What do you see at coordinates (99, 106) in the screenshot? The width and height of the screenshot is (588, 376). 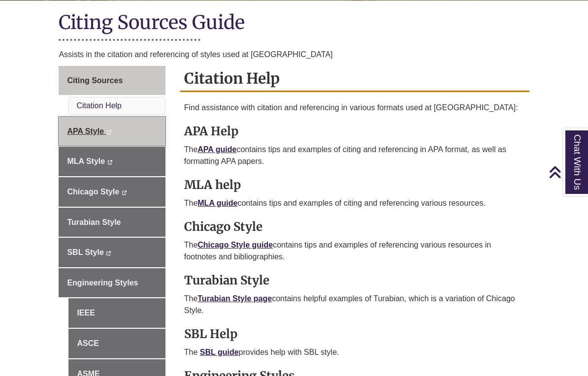 I see `a: Citation Help` at bounding box center [99, 106].